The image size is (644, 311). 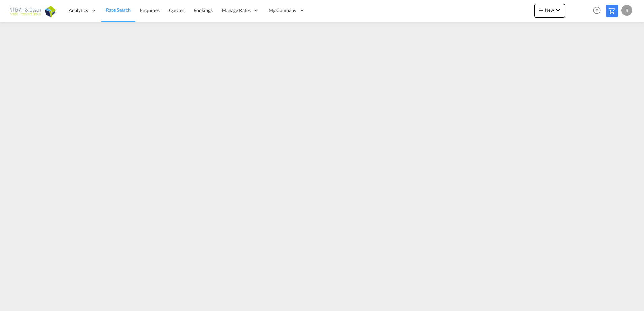 What do you see at coordinates (150, 10) in the screenshot?
I see `span: Enquiries` at bounding box center [150, 10].